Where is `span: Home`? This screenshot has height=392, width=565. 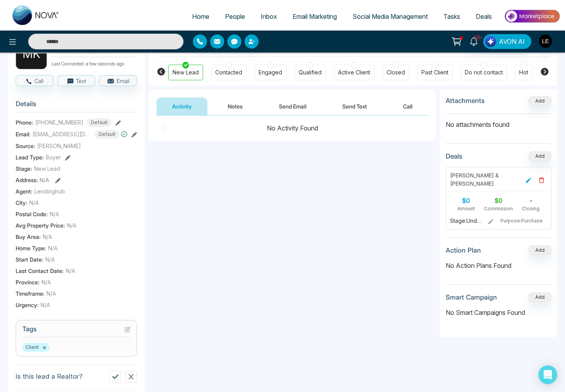
span: Home is located at coordinates (201, 16).